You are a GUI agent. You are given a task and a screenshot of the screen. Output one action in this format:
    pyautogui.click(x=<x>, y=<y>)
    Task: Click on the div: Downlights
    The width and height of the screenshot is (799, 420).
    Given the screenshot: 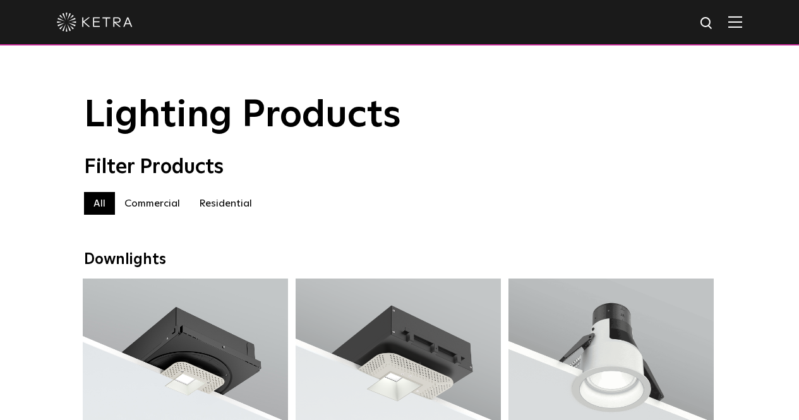 What is the action you would take?
    pyautogui.click(x=400, y=260)
    